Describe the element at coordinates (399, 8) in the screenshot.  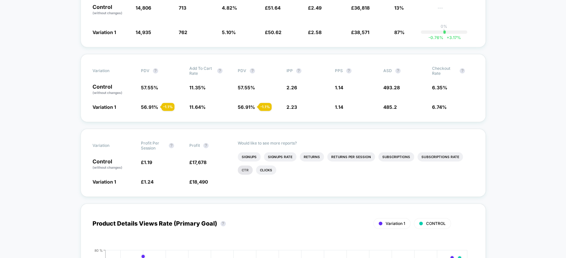
I see `span: 13%` at that location.